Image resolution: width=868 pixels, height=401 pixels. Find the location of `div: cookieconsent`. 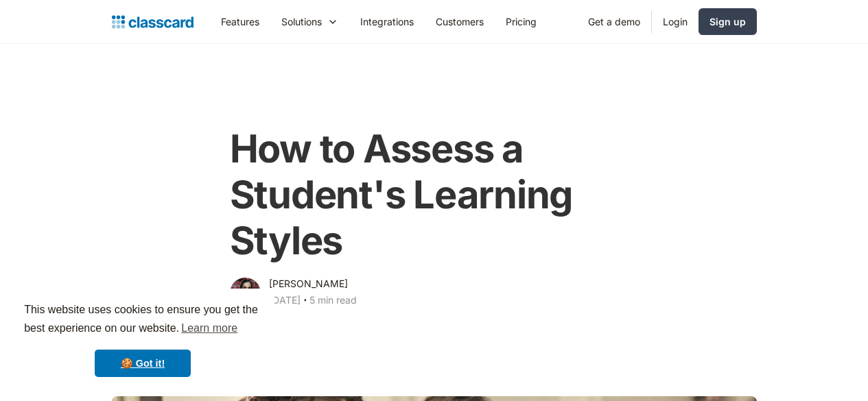

div: cookieconsent is located at coordinates (143, 340).